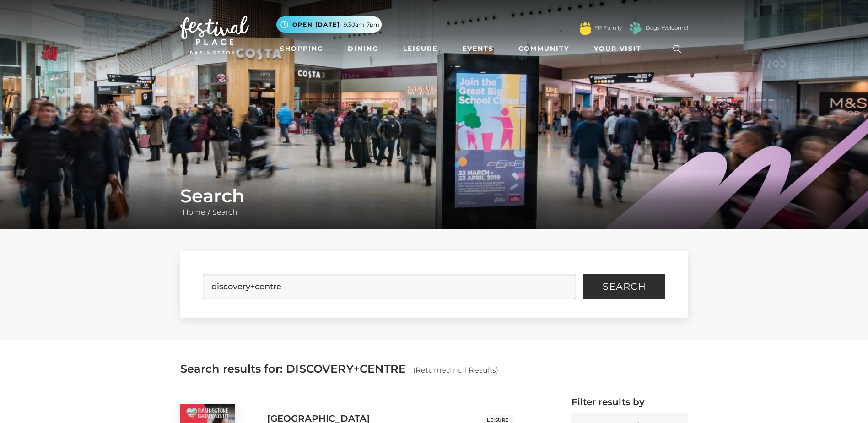 This screenshot has height=423, width=868. I want to click on a: Dining, so click(363, 49).